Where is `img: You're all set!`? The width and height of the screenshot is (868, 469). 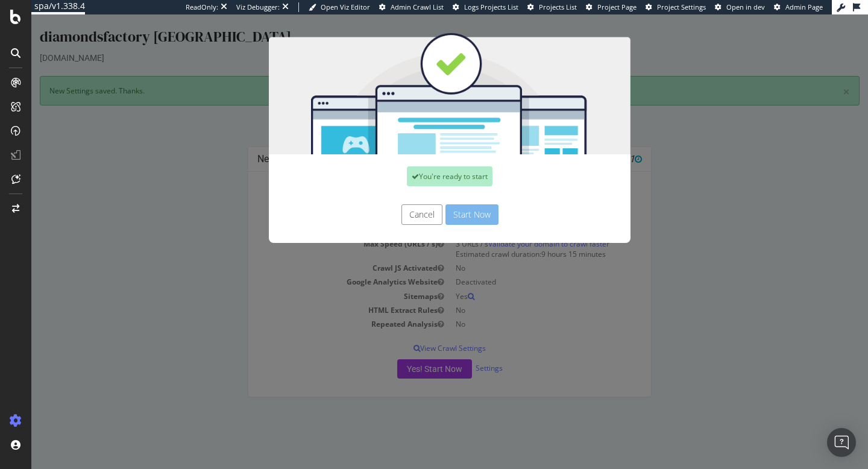 img: You're all set! is located at coordinates (418, 79).